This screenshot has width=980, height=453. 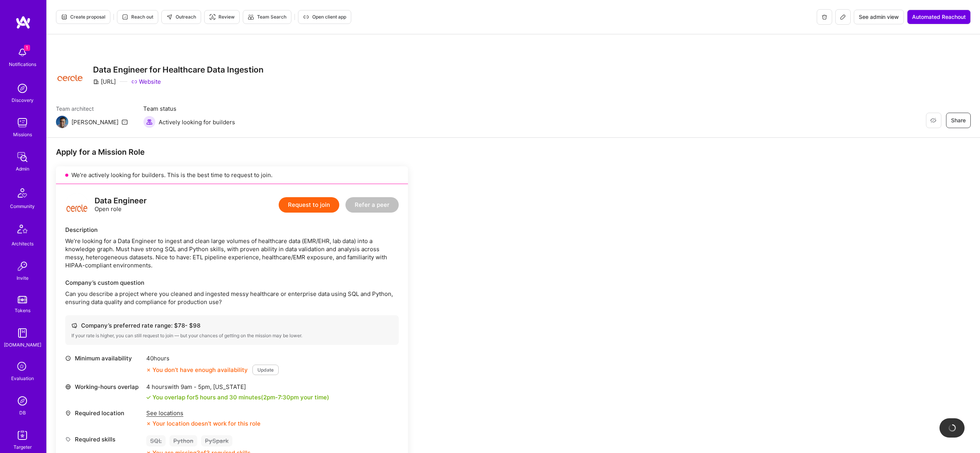 I want to click on span: Reach out, so click(x=137, y=17).